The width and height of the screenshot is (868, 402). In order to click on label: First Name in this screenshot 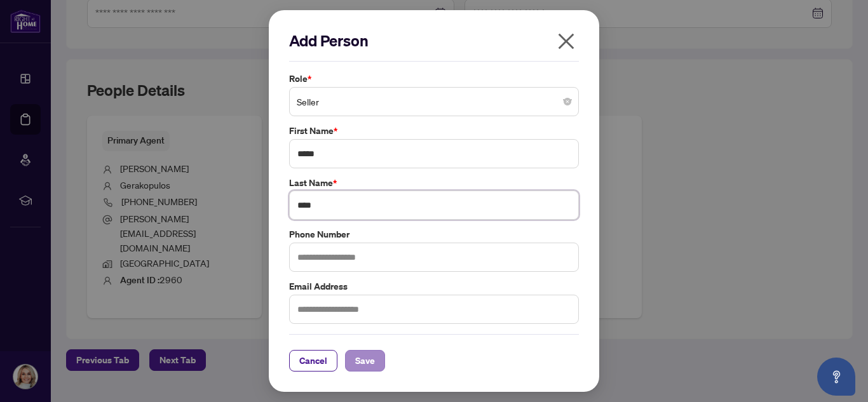, I will do `click(434, 131)`.